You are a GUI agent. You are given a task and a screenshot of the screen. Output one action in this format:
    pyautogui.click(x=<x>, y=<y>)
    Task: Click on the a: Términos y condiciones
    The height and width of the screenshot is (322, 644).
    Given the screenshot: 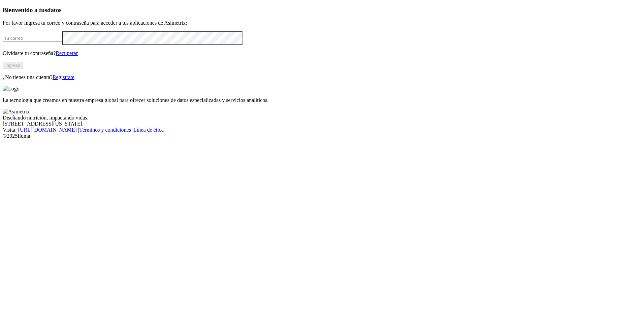 What is the action you would take?
    pyautogui.click(x=105, y=129)
    